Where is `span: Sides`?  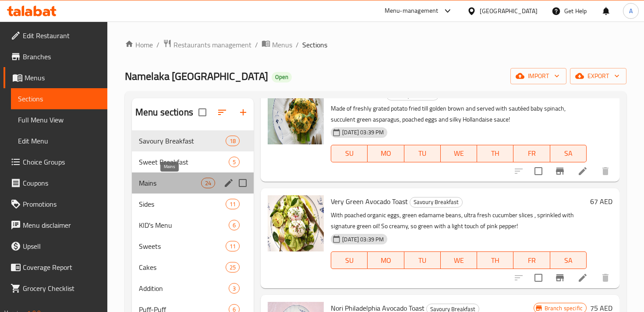 span: Sides is located at coordinates (182, 204).